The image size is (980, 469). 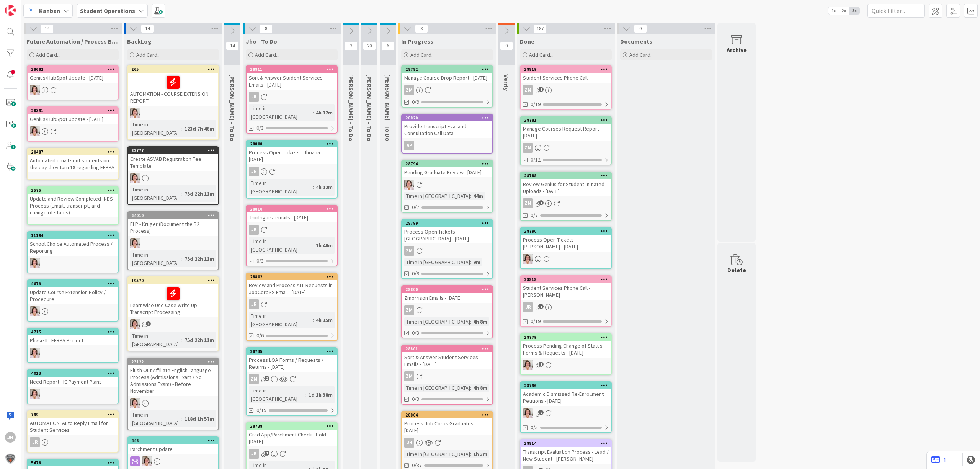 I want to click on div: Provide Transcript Eval and Consultation Call Data, so click(x=447, y=129).